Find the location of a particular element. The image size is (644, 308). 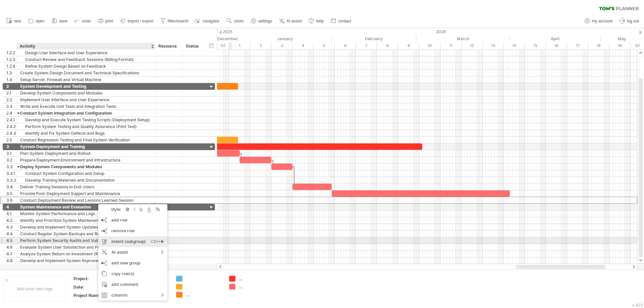

span: AI assist is located at coordinates (293, 21).